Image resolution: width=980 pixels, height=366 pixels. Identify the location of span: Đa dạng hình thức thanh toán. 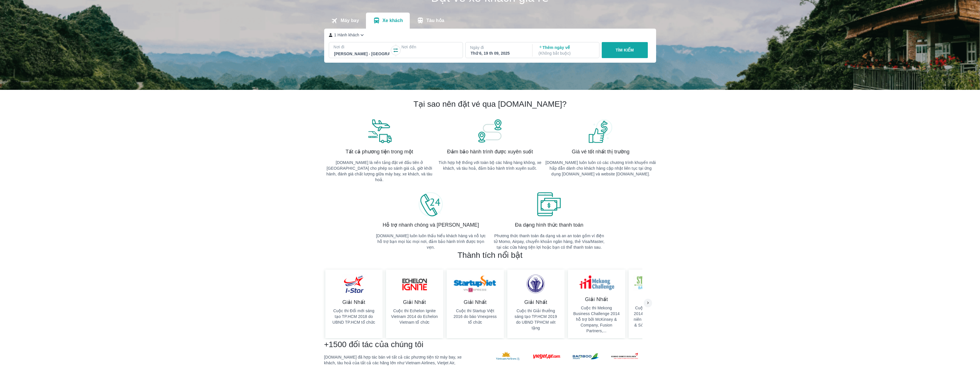
(549, 225).